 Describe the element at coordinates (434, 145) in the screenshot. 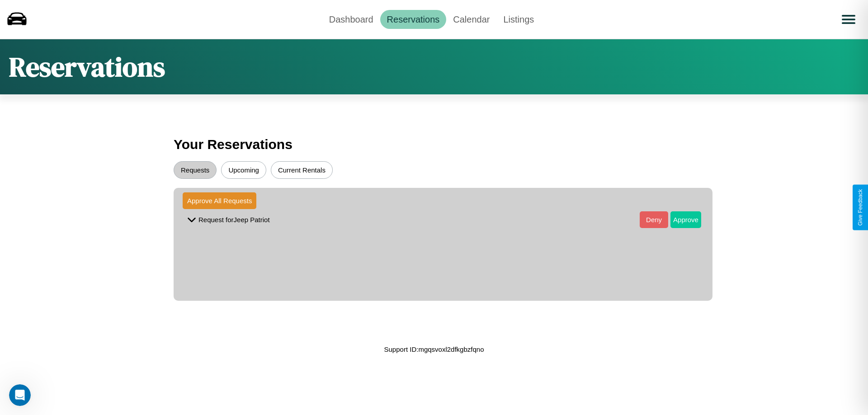

I see `h3: Your Reservations` at that location.